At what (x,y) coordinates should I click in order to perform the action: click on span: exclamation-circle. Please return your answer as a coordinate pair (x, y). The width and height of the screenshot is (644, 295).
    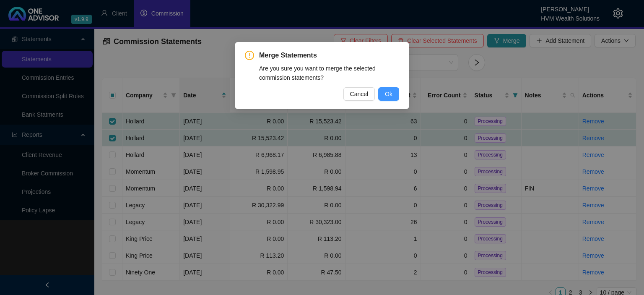
    Looking at the image, I should click on (250, 55).